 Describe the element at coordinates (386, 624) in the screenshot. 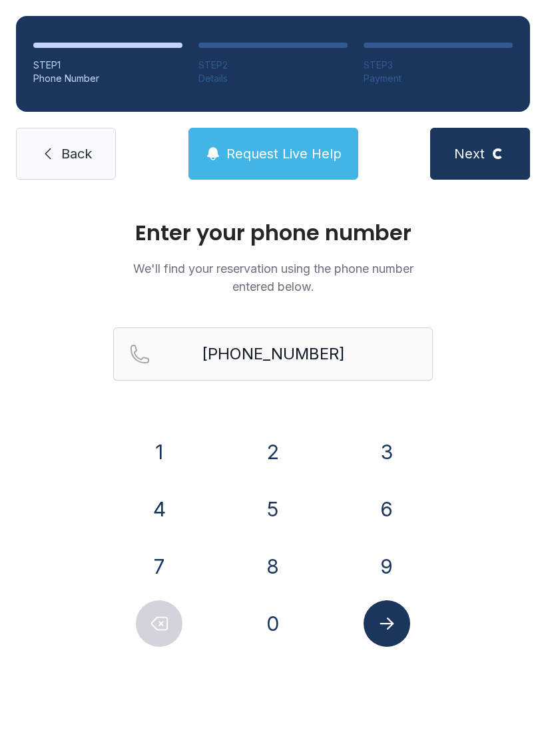

I see `button: Submit lookup form` at that location.